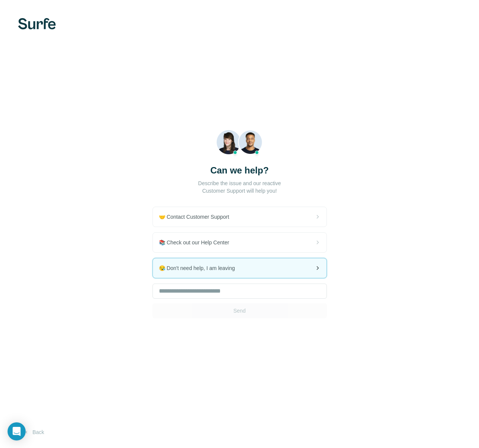 The height and width of the screenshot is (448, 479). I want to click on p: Customer Support will help you!, so click(240, 191).